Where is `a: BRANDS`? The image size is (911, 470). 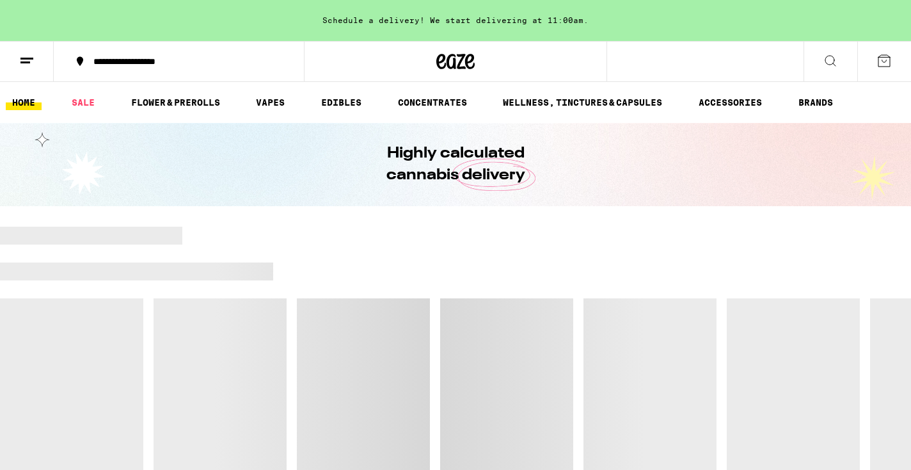 a: BRANDS is located at coordinates (816, 102).